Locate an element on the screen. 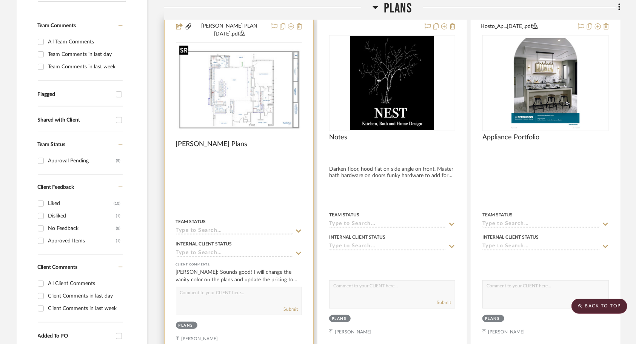  div: Approved Items is located at coordinates (82, 241).